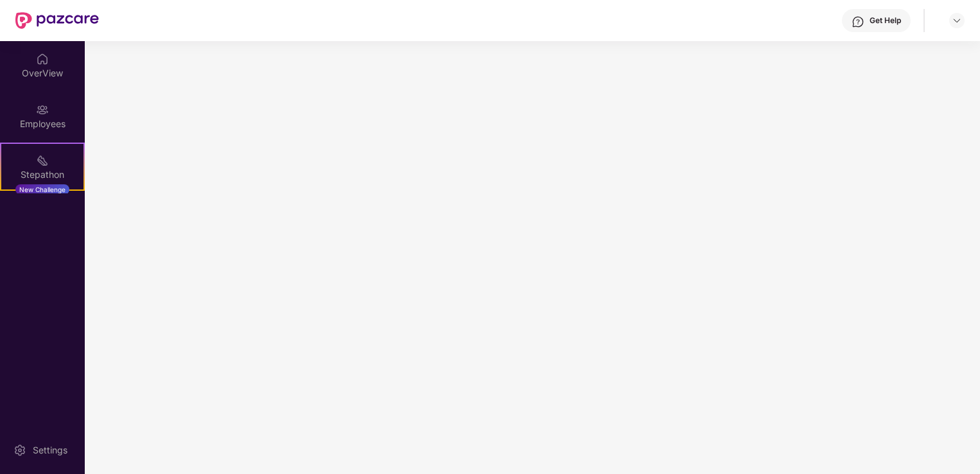 The image size is (980, 474). I want to click on img: New Pazcare Logo, so click(57, 20).